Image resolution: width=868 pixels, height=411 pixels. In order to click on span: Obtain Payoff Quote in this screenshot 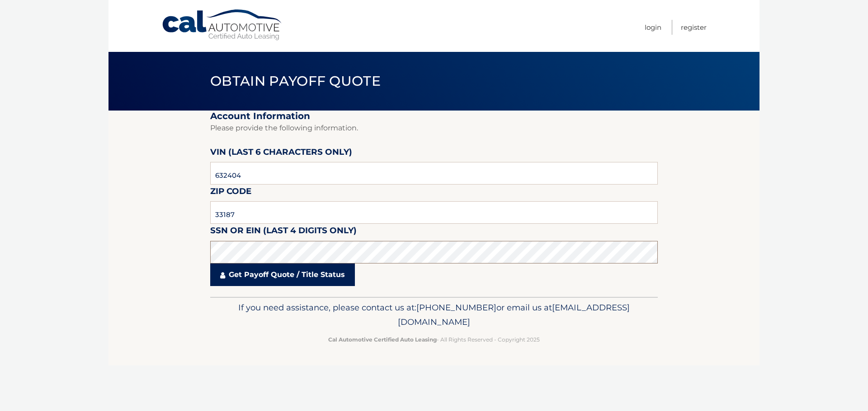, I will do `click(295, 81)`.